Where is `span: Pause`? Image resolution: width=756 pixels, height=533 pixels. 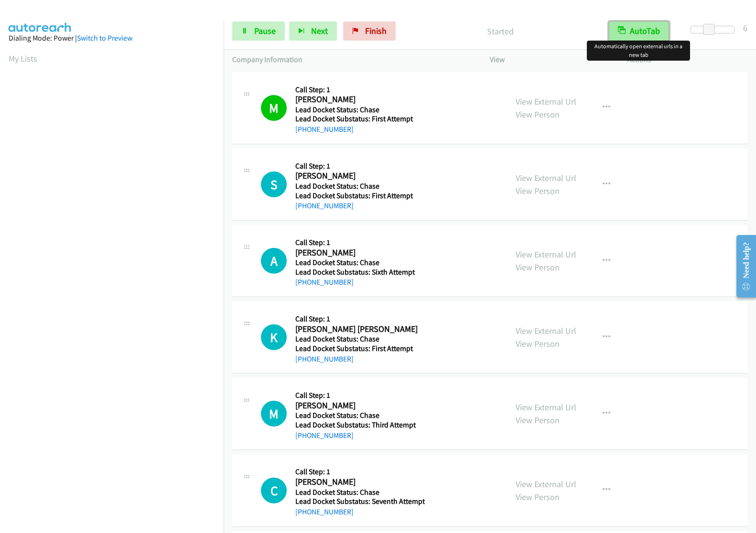 span: Pause is located at coordinates (265, 31).